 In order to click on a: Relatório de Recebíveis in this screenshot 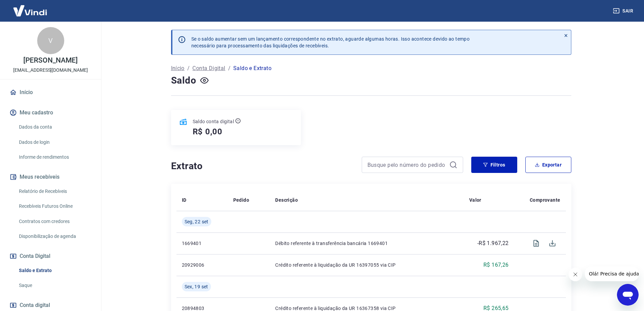, I will do `click(54, 191)`.